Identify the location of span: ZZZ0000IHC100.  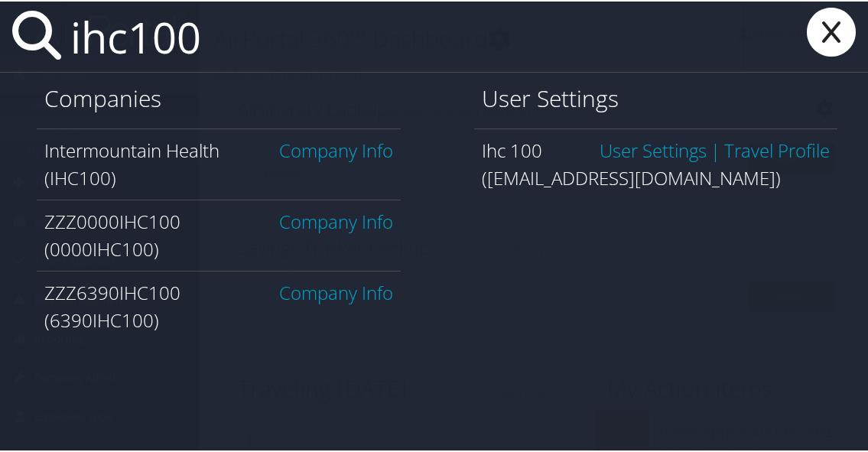
(113, 219).